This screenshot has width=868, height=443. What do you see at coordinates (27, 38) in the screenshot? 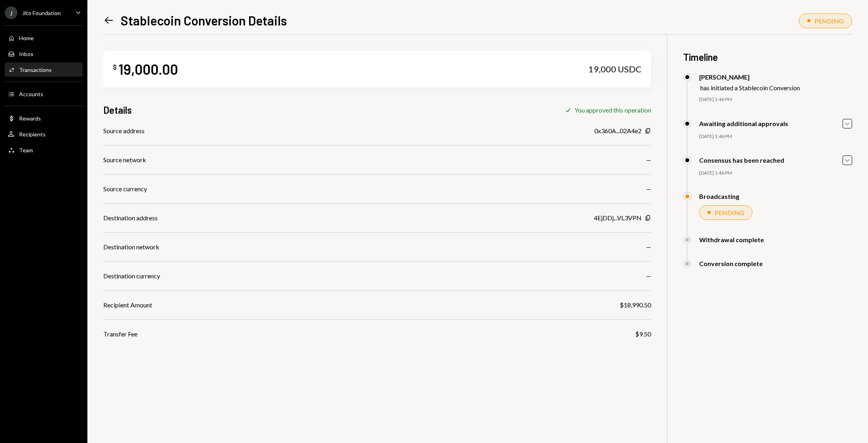
I see `div: Home` at bounding box center [27, 38].